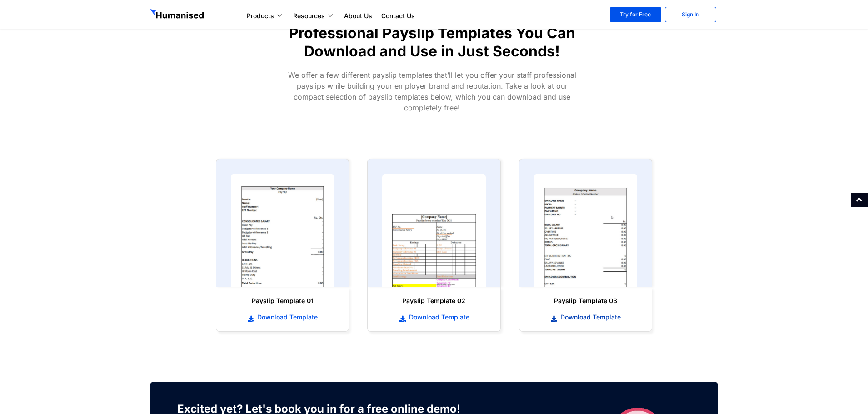 This screenshot has width=868, height=414. Describe the element at coordinates (432, 91) in the screenshot. I see `p: We offer a few different payslip templates that’ll let you offer your staff professional payslips...` at that location.